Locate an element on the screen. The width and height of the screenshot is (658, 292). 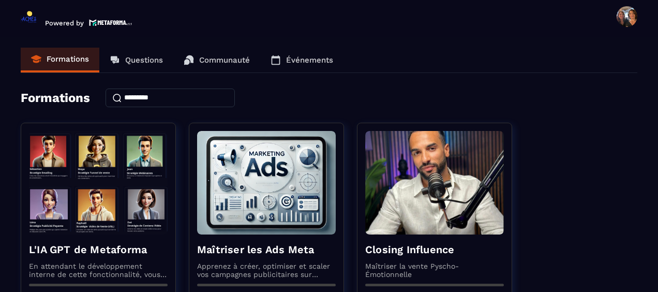
p: Apprenez à créer, optimiser et scaler vos campagnes publicitaires sur Facebook et Instagram. is located at coordinates (267, 270).